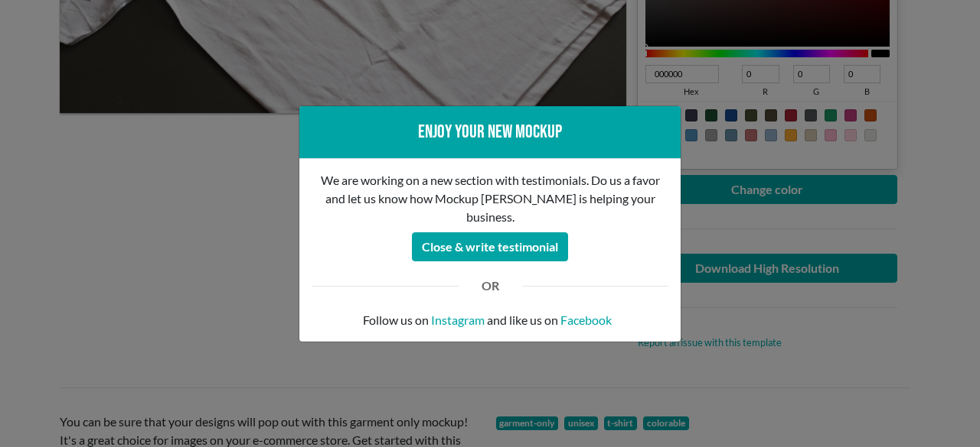 Image resolution: width=980 pixels, height=447 pixels. What do you see at coordinates (585, 320) in the screenshot?
I see `a: Facebook` at bounding box center [585, 320].